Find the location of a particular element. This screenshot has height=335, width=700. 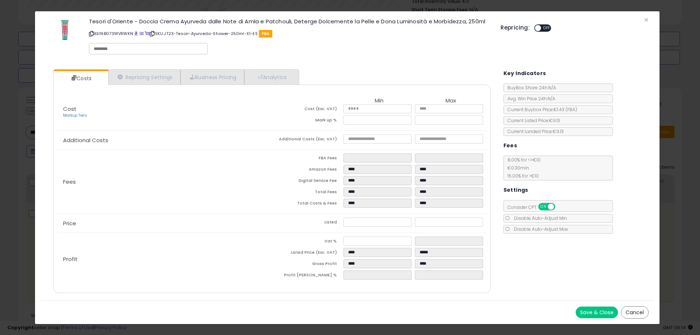

h5: Repricing: is located at coordinates (515, 28).